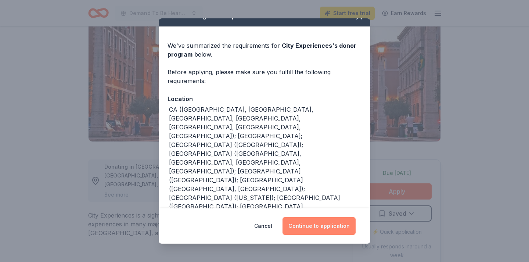 The image size is (529, 262). Describe the element at coordinates (265, 76) in the screenshot. I see `div: Before applying, please make sure you fulfill the following requirements:` at that location.